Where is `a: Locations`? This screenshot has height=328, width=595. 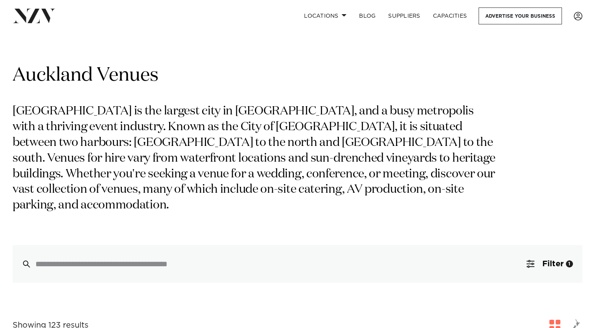 a: Locations is located at coordinates (325, 16).